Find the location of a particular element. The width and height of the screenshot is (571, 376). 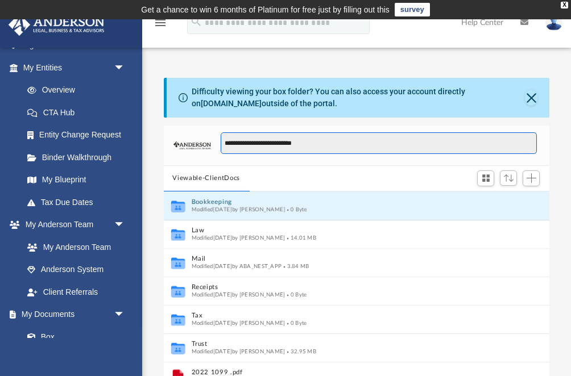

button: Close is located at coordinates (531, 98).